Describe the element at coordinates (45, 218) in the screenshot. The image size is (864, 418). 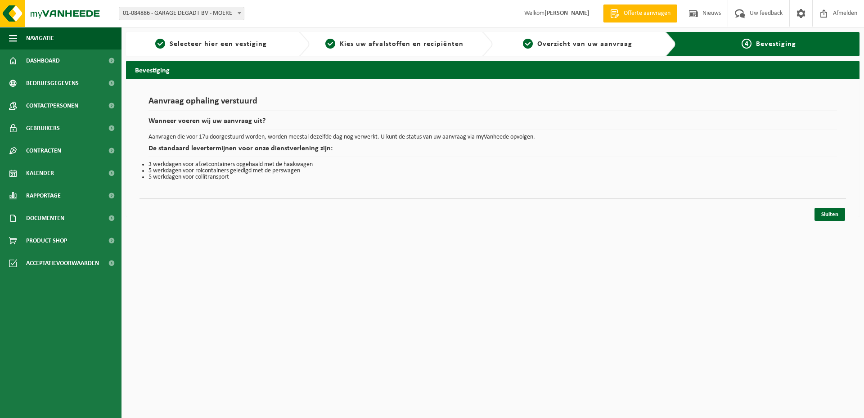
I see `span: Documenten` at that location.